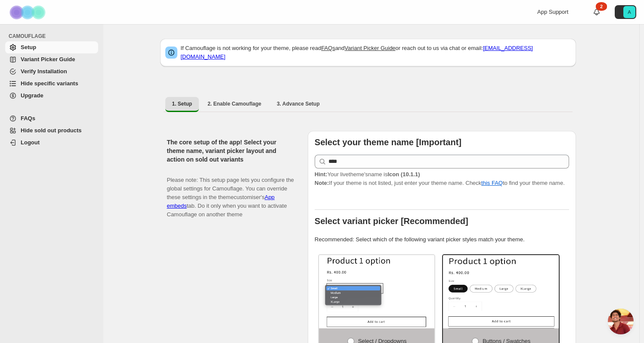 This screenshot has width=644, height=343. What do you see at coordinates (501, 292) in the screenshot?
I see `img: Buttons / Swatches` at bounding box center [501, 292].